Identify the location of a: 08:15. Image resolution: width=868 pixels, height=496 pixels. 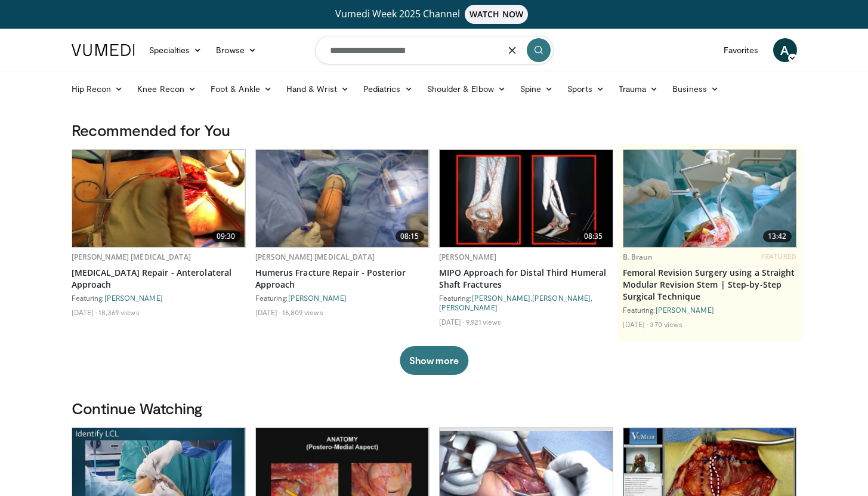
(343, 199).